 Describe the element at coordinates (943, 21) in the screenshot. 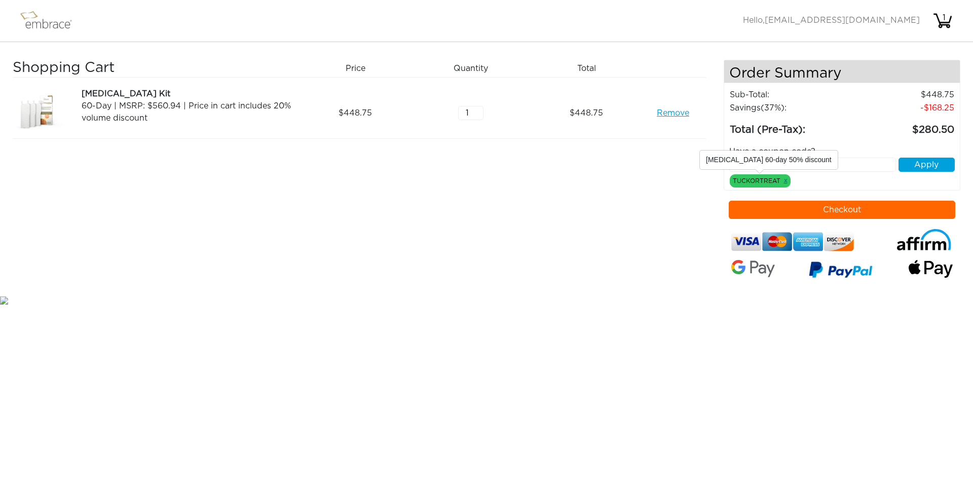

I see `img: cart` at that location.